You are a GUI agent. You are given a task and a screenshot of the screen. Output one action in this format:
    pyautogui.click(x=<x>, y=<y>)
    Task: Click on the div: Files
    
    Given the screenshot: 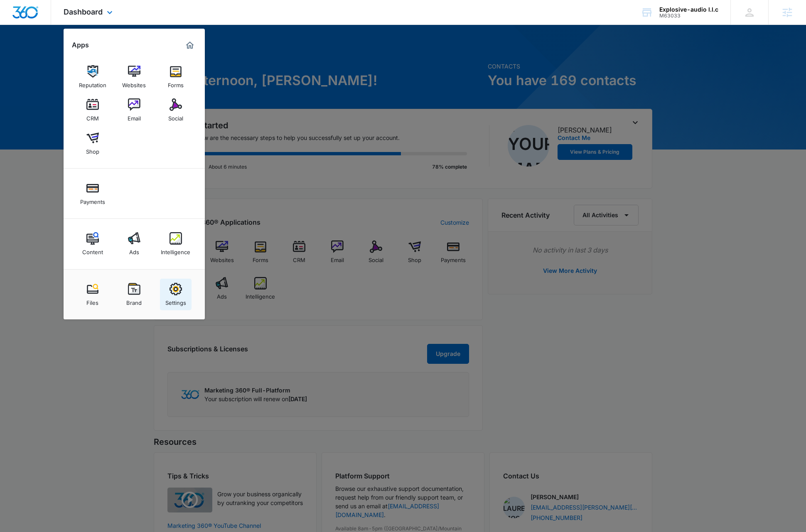 What is the action you would take?
    pyautogui.click(x=92, y=301)
    